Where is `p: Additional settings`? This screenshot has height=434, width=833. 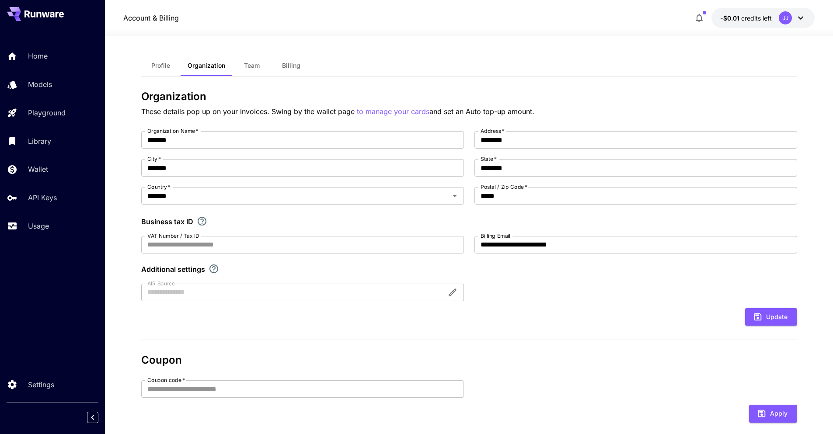 p: Additional settings is located at coordinates (173, 269).